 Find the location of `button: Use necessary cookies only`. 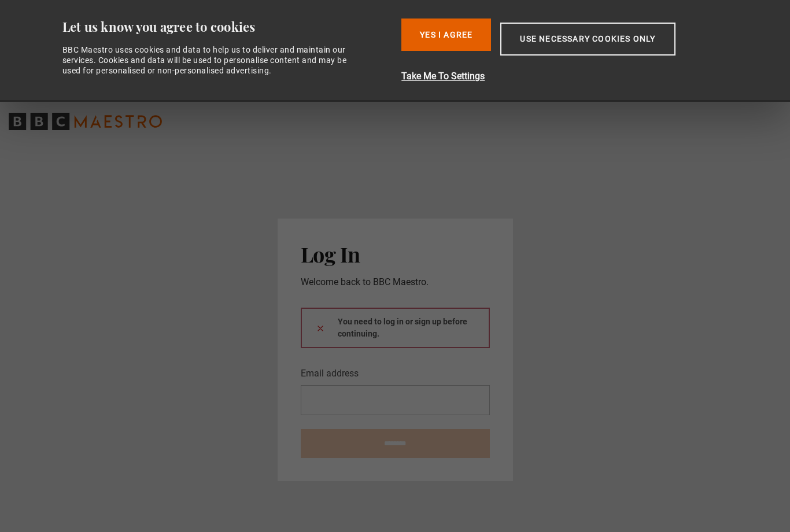

button: Use necessary cookies only is located at coordinates (588, 39).